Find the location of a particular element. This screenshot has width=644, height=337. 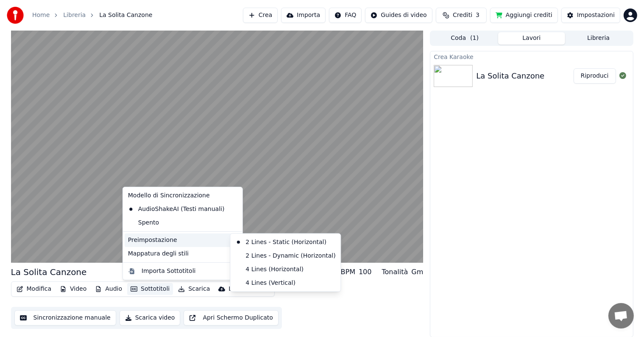

nav: breadcrumb is located at coordinates (92, 15).